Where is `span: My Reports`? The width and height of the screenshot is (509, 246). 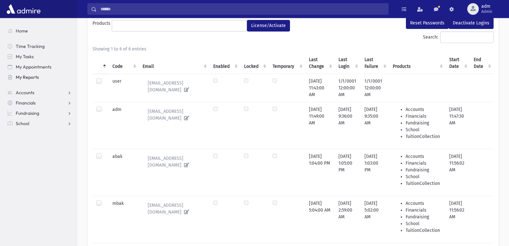
span: My Reports is located at coordinates (27, 77).